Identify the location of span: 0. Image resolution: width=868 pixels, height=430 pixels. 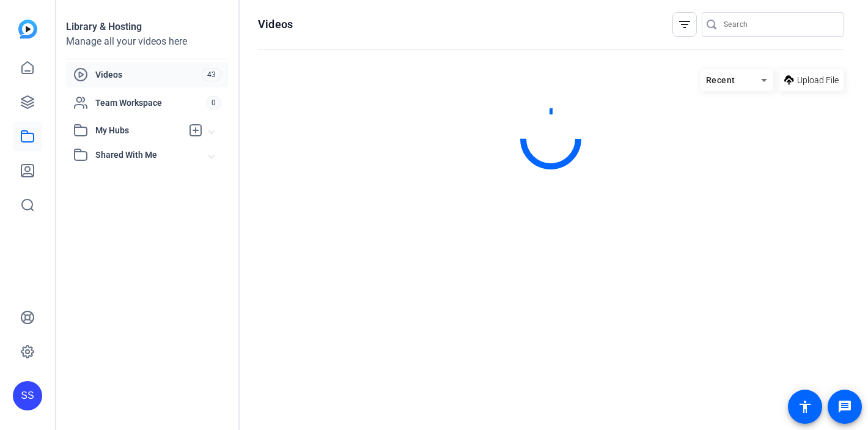
(213, 103).